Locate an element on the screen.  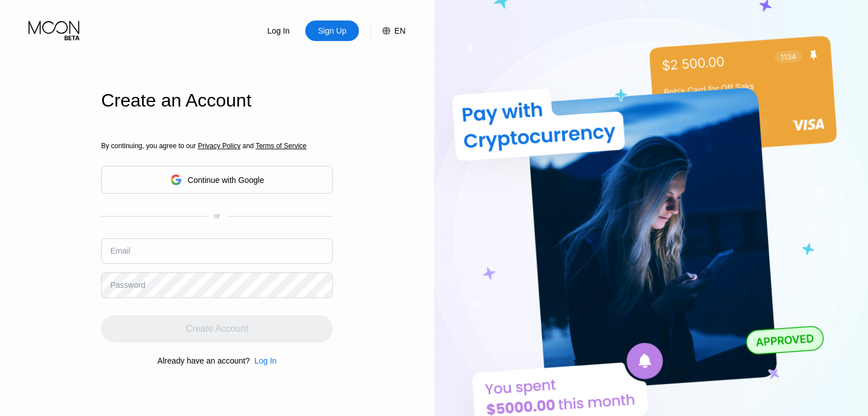
span: Privacy Policy is located at coordinates (219, 146).